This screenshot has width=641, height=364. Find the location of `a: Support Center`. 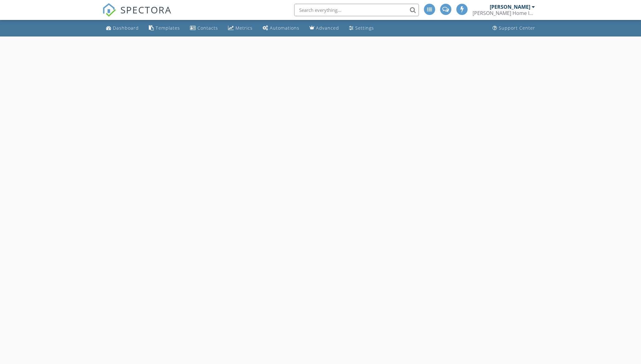

a: Support Center is located at coordinates (514, 28).